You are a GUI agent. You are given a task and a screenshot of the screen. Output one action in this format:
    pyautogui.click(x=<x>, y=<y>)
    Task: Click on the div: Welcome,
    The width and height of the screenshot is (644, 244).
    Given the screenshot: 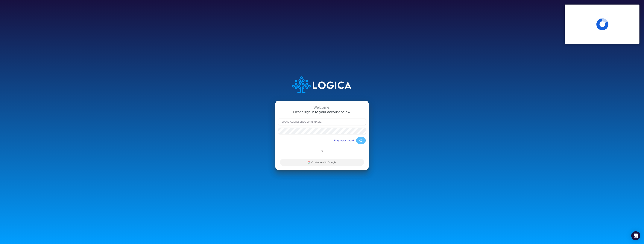 What is the action you would take?
    pyautogui.click(x=322, y=107)
    